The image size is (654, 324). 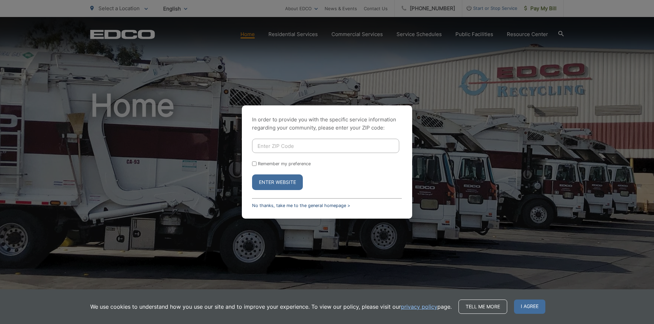 What do you see at coordinates (482, 307) in the screenshot?
I see `a: Tell me more` at bounding box center [482, 307].